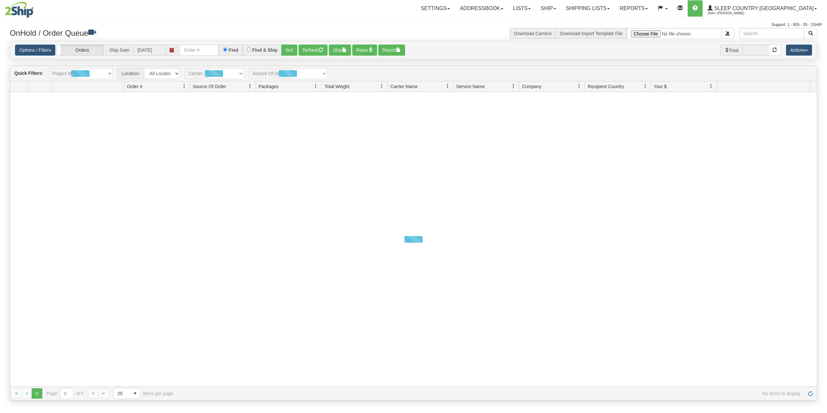 The height and width of the screenshot is (413, 827). I want to click on input: Search, so click(771, 34).